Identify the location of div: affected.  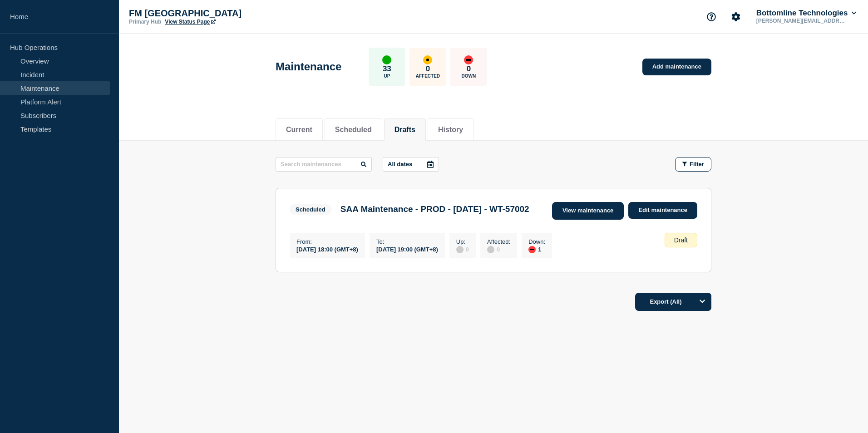
(427, 60).